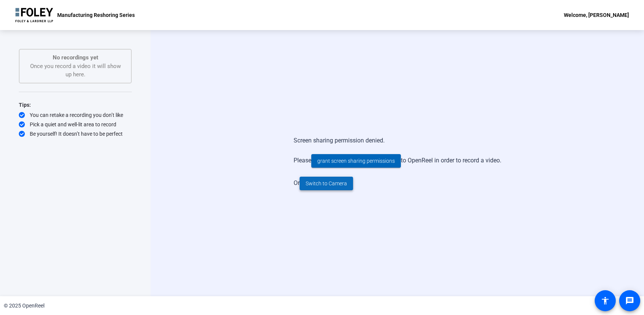 The image size is (644, 315). Describe the element at coordinates (75, 134) in the screenshot. I see `div: Be yourself! It doesn’t have to be perfect` at that location.